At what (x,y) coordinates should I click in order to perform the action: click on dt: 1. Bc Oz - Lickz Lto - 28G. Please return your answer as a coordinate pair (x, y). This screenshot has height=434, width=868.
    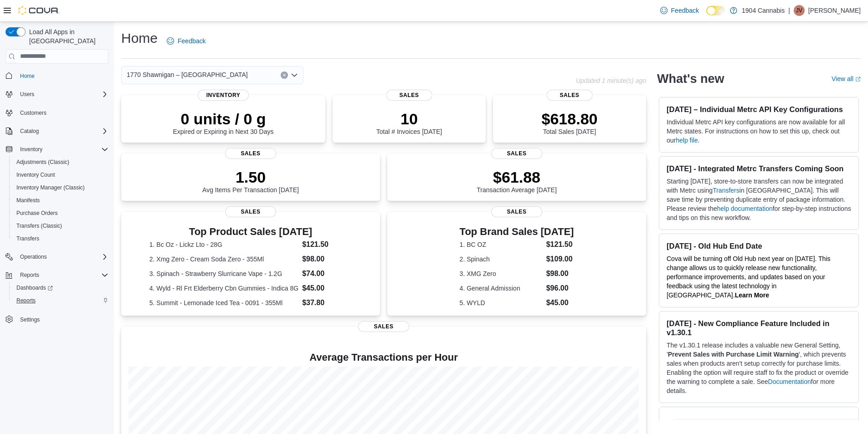
    Looking at the image, I should click on (224, 244).